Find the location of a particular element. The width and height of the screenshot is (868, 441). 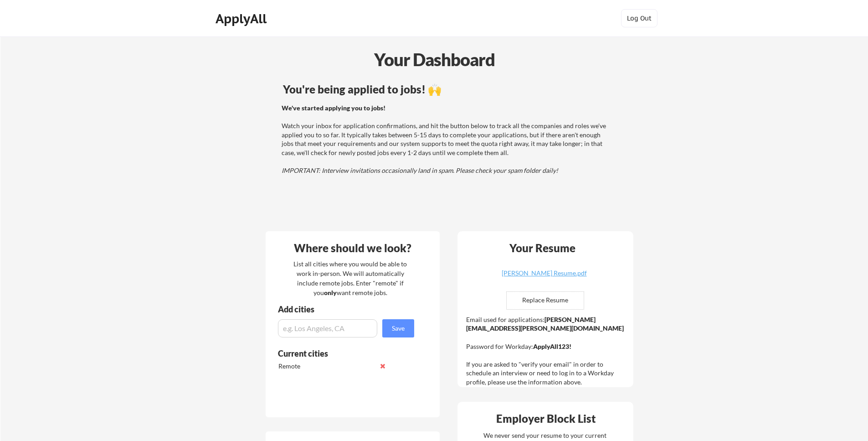

div: Email used for applications: Password for Workday: If you are asked to "verify your email" in ord... is located at coordinates (546, 351).